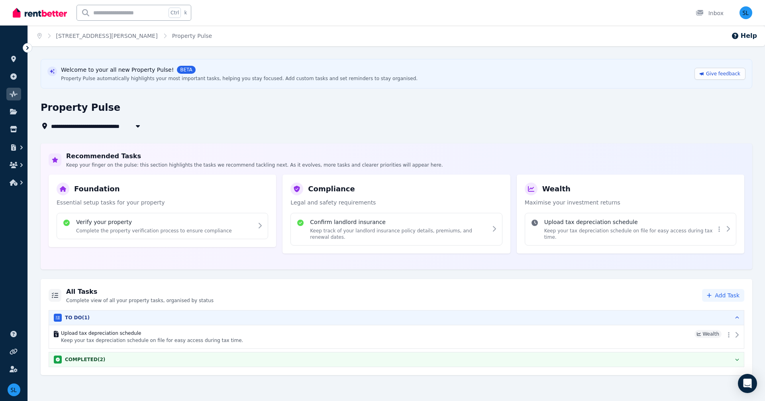 This screenshot has width=765, height=401. I want to click on span: k, so click(185, 13).